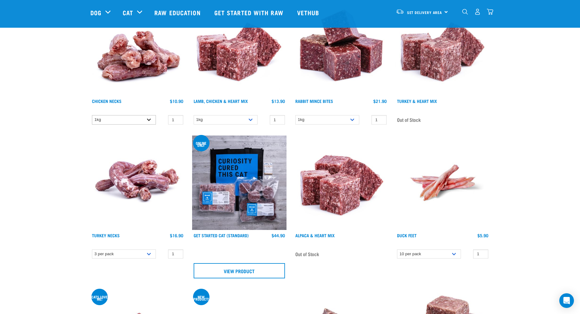  Describe the element at coordinates (96, 12) in the screenshot. I see `a: Dog` at that location.